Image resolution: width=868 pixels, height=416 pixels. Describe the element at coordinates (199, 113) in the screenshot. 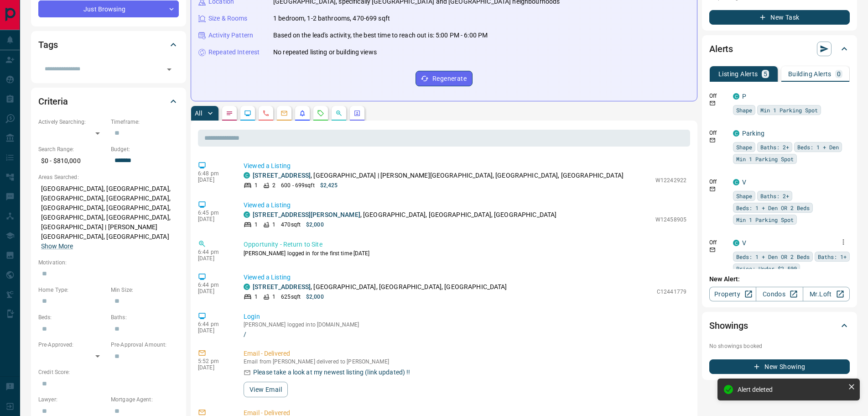

I see `p: All` at that location.